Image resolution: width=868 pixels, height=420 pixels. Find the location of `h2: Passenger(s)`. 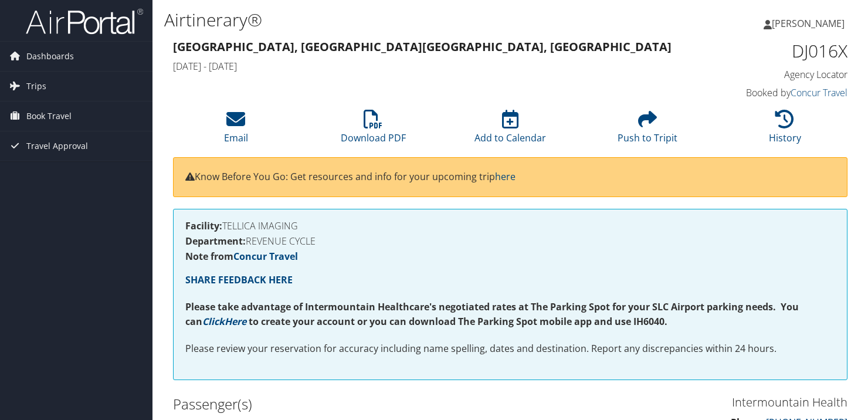

h2: Passenger(s) is located at coordinates (337, 404).